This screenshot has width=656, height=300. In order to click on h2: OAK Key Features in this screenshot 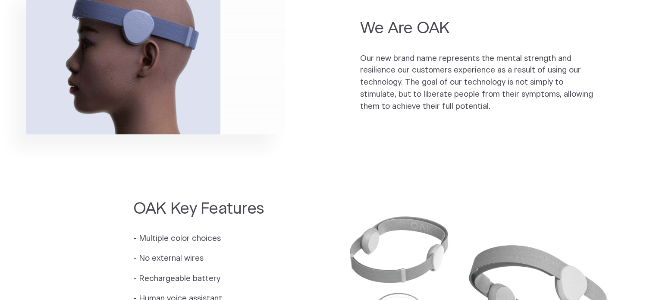, I will do `click(198, 208)`.